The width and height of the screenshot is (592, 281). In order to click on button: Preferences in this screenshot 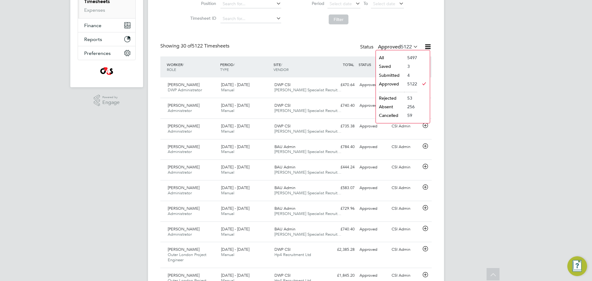, I will do `click(107, 53)`.